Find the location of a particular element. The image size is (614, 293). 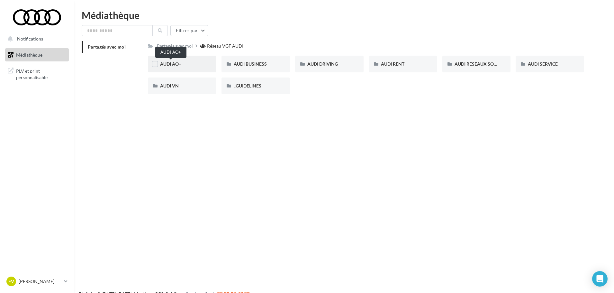

span: PLV et print personnalisable is located at coordinates (41, 73).